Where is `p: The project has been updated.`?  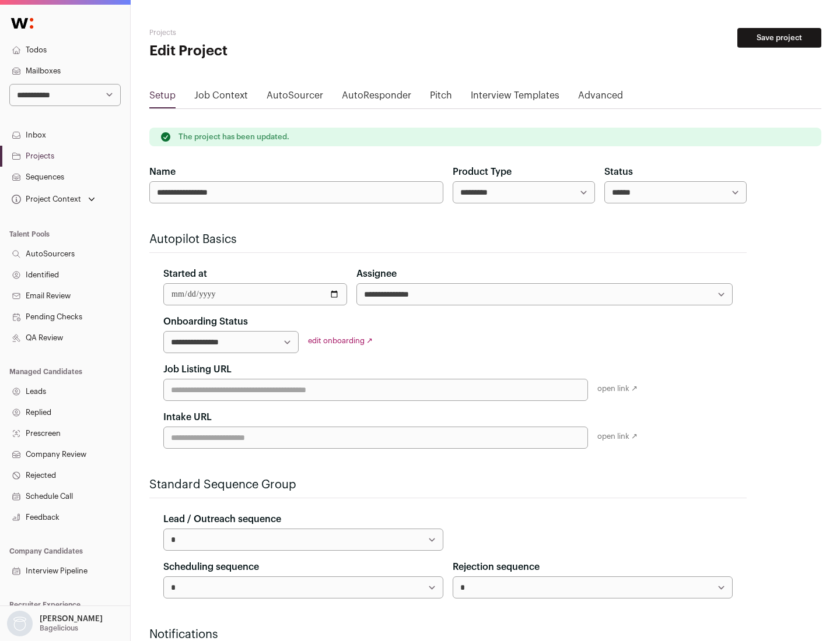
p: The project has been updated. is located at coordinates (234, 137).